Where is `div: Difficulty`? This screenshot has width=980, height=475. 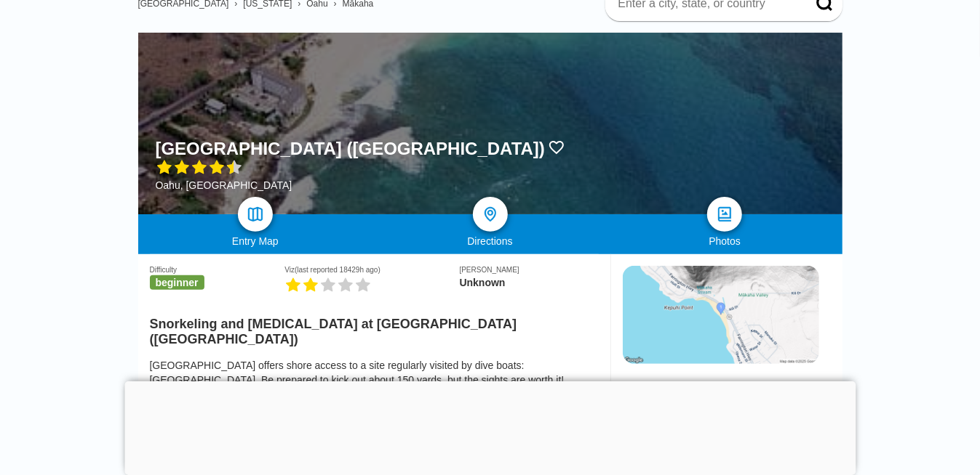
div: Difficulty is located at coordinates (217, 269).